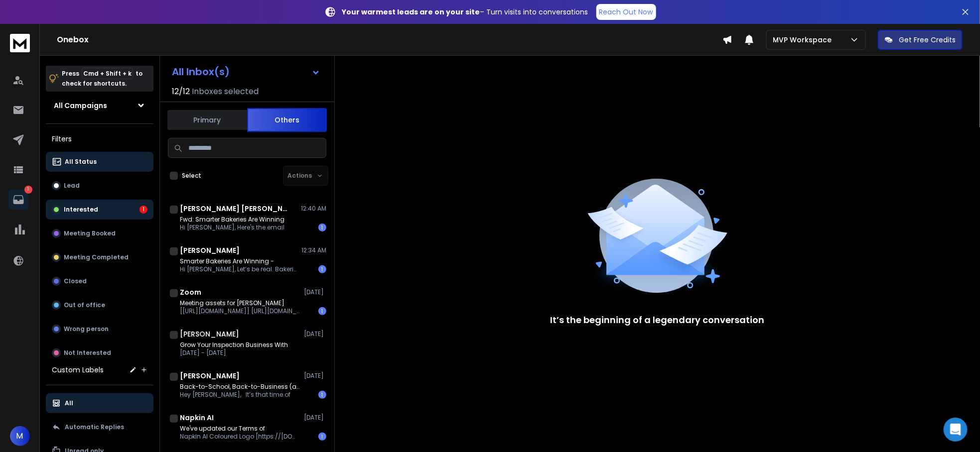 This screenshot has height=452, width=980. I want to click on p: Get Free Credits, so click(927, 40).